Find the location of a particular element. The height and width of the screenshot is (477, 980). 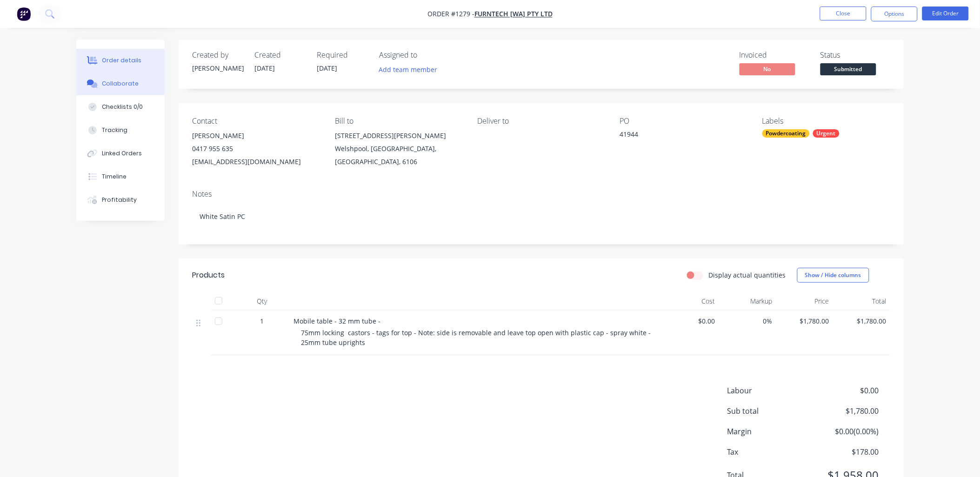

span: $0.00 ( 0.00 %) is located at coordinates (844, 432).